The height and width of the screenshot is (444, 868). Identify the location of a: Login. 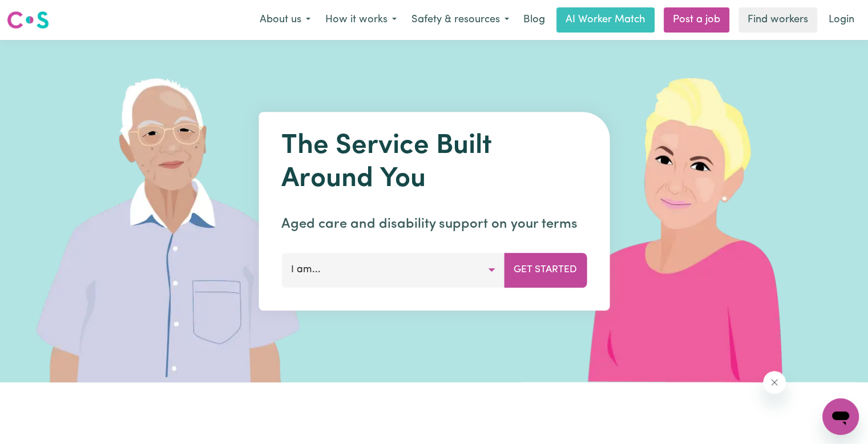
(841, 20).